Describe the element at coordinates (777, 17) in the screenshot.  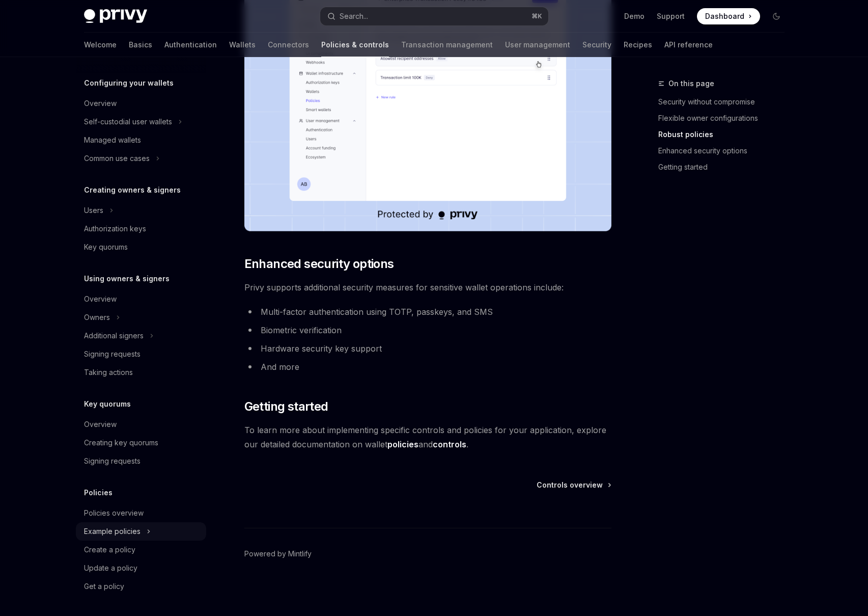
I see `button: Toggle dark mode` at that location.